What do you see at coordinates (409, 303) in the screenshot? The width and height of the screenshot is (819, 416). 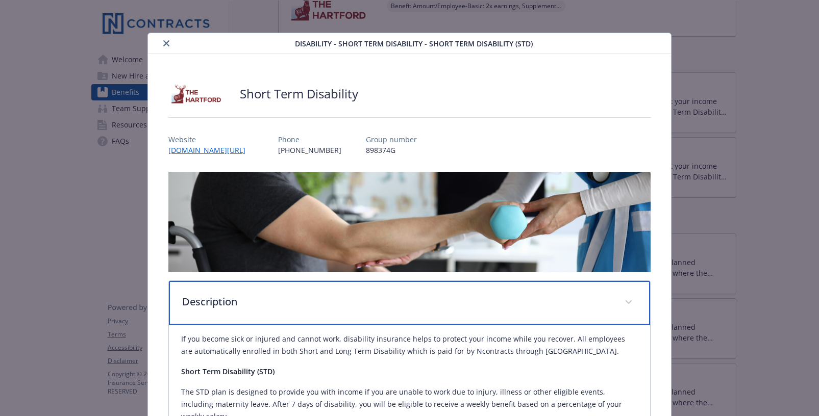 I see `div: Description` at bounding box center [409, 303].